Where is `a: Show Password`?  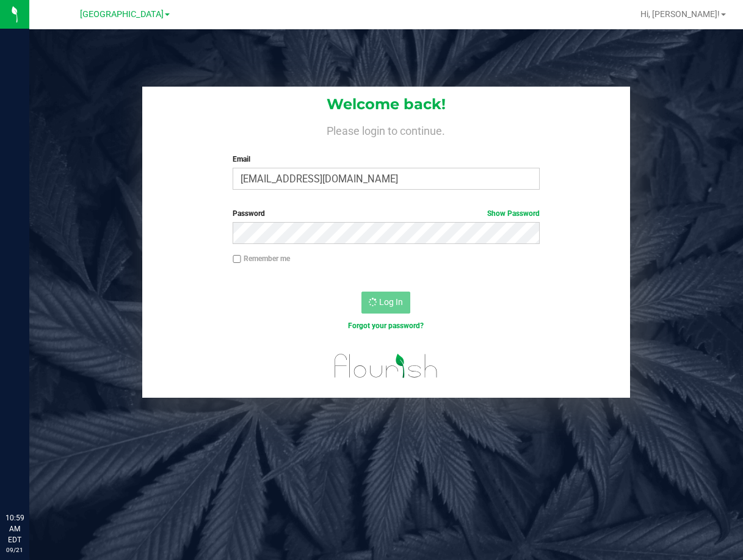 a: Show Password is located at coordinates (513, 214).